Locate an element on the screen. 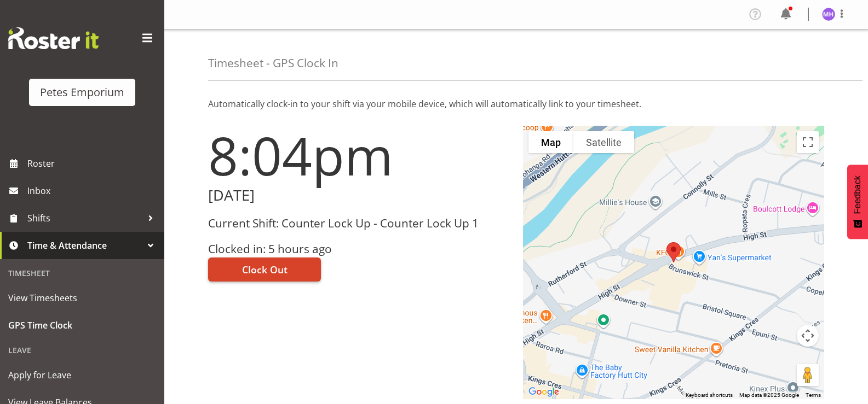  div: Petes Emporium is located at coordinates (82, 93).